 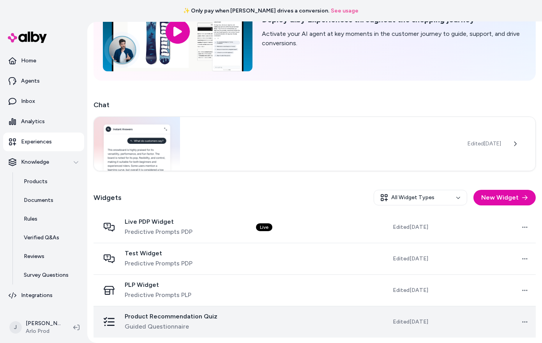 What do you see at coordinates (50, 200) in the screenshot?
I see `a: Documents` at bounding box center [50, 200].